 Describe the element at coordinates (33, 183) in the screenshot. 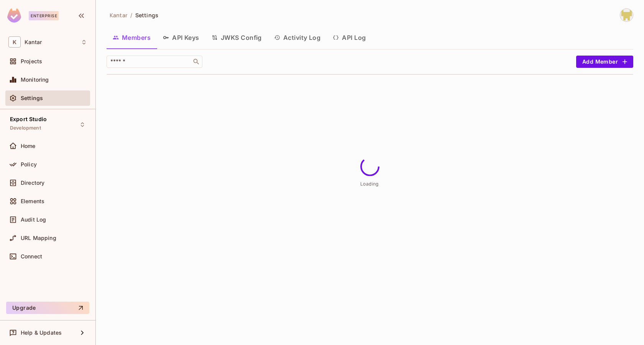

I see `span: Directory` at that location.